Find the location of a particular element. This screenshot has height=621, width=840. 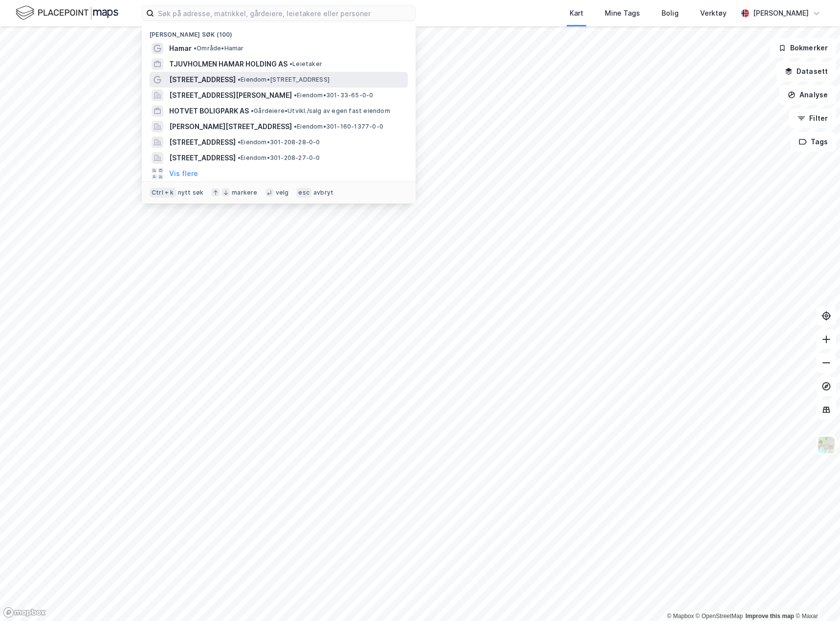

span: Eiendom • 301-208-27-0-0 is located at coordinates (279, 158).